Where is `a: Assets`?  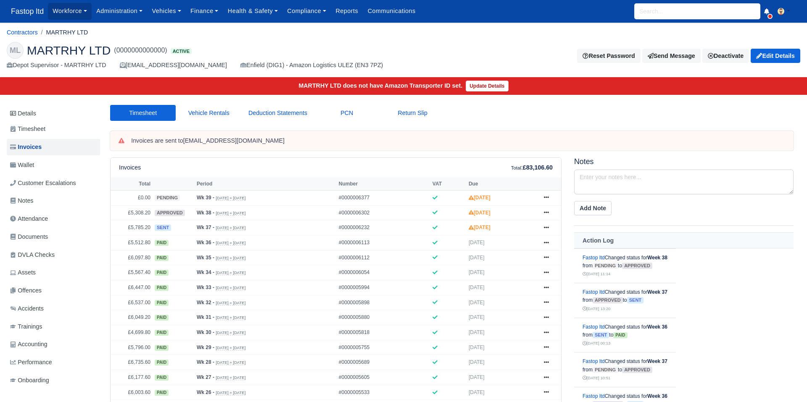
a: Assets is located at coordinates (53, 273).